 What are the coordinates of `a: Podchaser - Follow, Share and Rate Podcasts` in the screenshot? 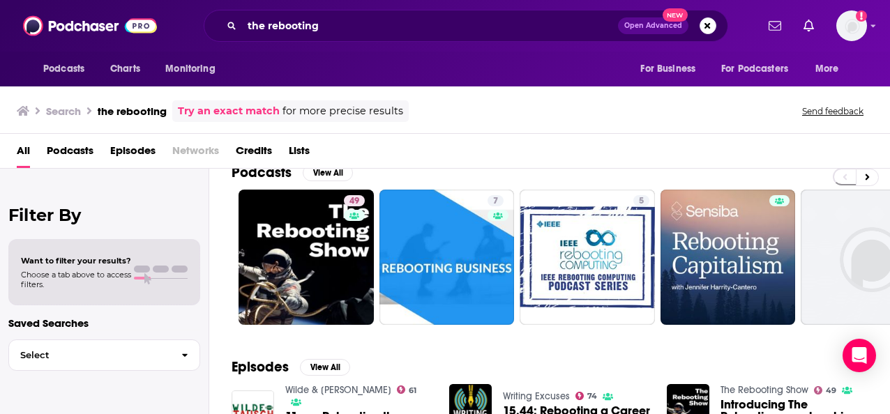 It's located at (90, 26).